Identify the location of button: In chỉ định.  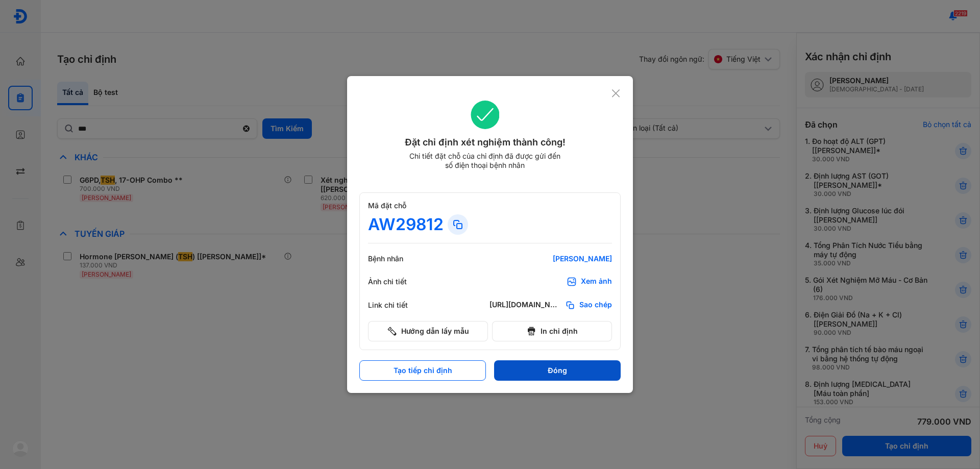
(552, 331).